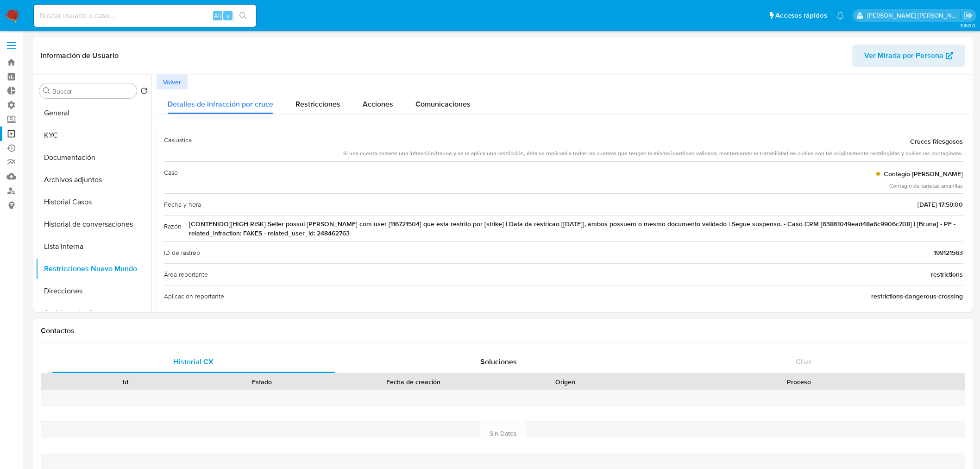 The height and width of the screenshot is (469, 980). I want to click on div: Fecha de creación, so click(413, 382).